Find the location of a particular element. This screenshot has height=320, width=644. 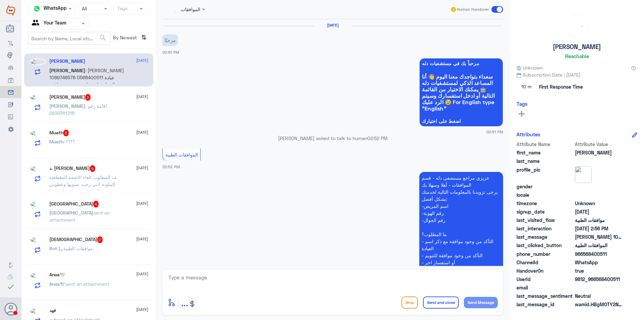

span: UserId is located at coordinates (545, 279).